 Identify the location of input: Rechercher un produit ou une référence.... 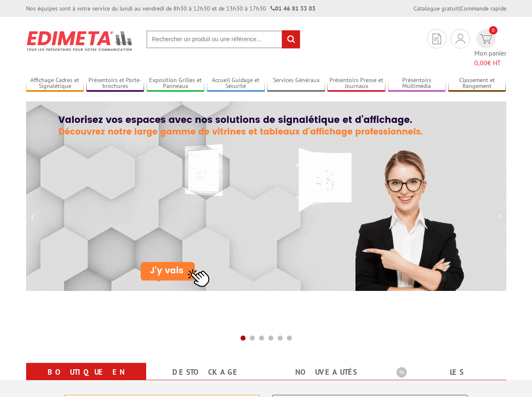
(223, 39).